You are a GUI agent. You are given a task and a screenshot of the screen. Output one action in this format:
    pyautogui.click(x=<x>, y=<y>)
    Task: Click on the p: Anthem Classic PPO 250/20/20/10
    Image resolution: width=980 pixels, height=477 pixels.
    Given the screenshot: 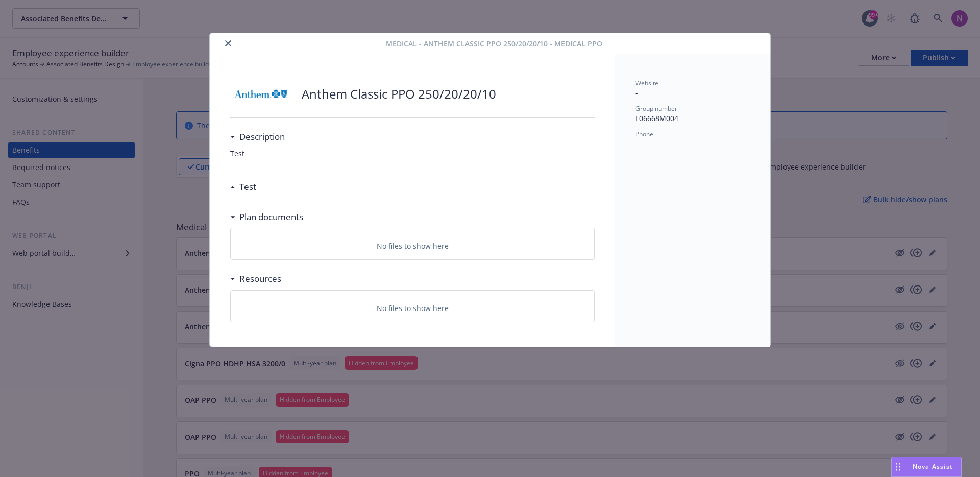 What is the action you would take?
    pyautogui.click(x=399, y=94)
    